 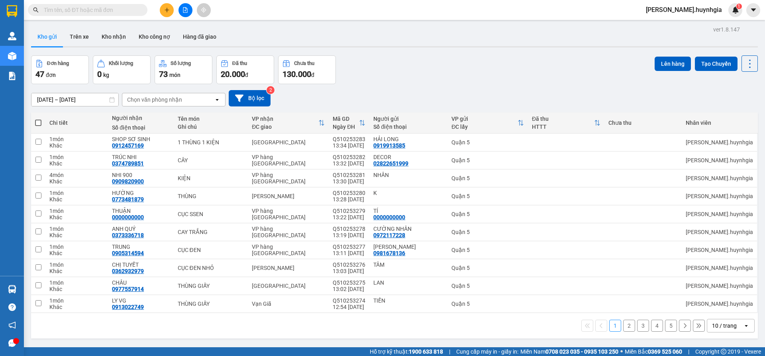 I want to click on strong: 0369 525 060, so click(x=665, y=351).